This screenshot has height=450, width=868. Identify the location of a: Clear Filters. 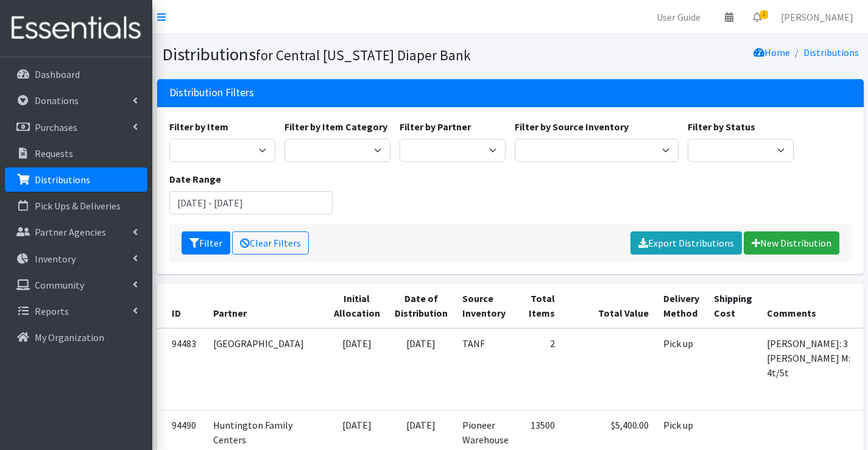
(270, 243).